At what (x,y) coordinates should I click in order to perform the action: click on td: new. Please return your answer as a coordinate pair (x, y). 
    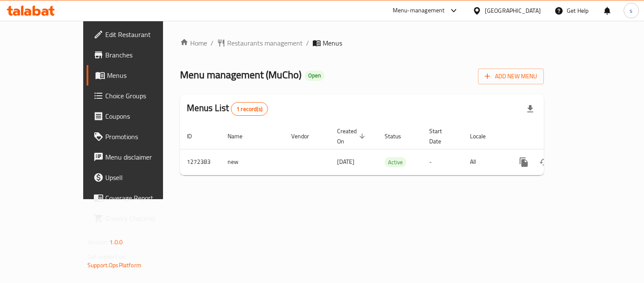
    Looking at the image, I should click on (253, 161).